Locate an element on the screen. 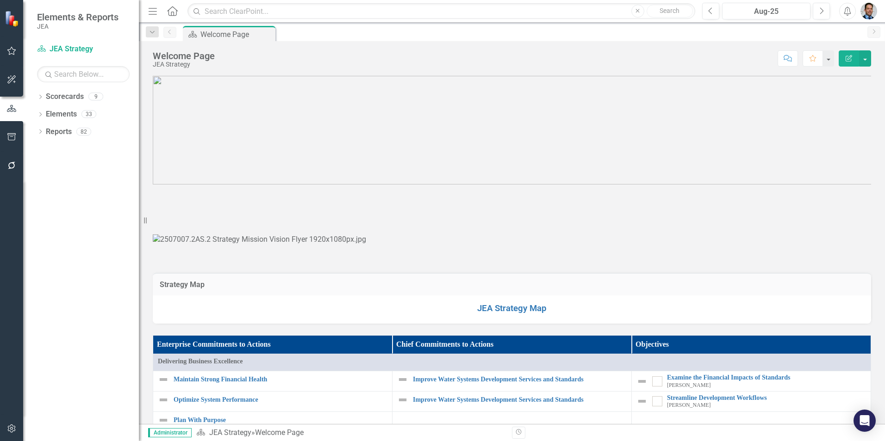 The height and width of the screenshot is (441, 885). div: Aug-25 is located at coordinates (766, 12).